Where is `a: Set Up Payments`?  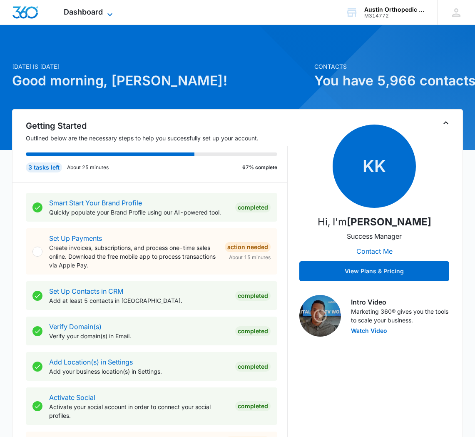 a: Set Up Payments is located at coordinates (75, 238).